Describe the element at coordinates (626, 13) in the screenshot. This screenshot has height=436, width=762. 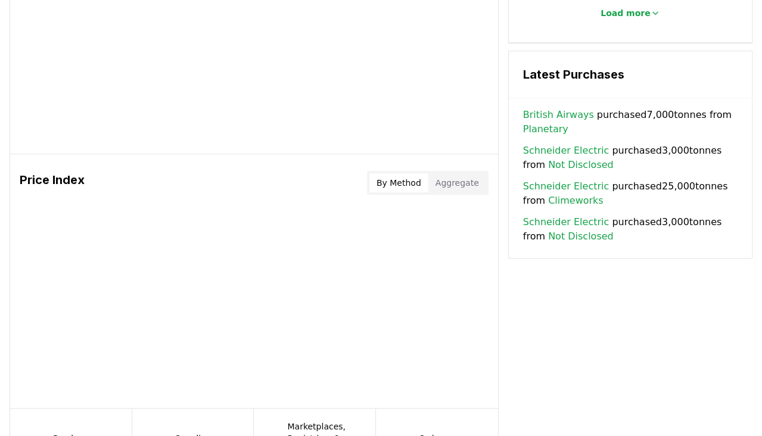
I see `p: Load more` at that location.